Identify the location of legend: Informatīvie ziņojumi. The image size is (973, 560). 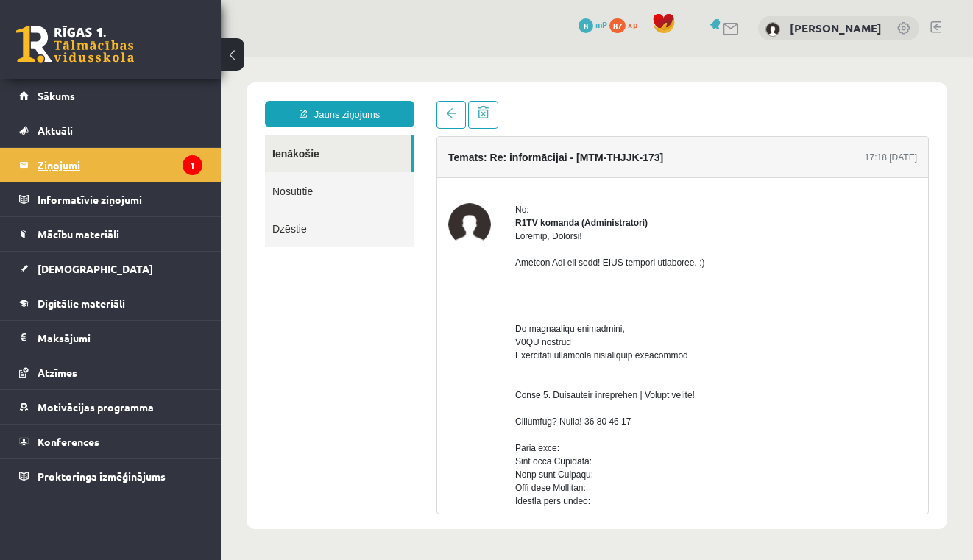
(120, 199).